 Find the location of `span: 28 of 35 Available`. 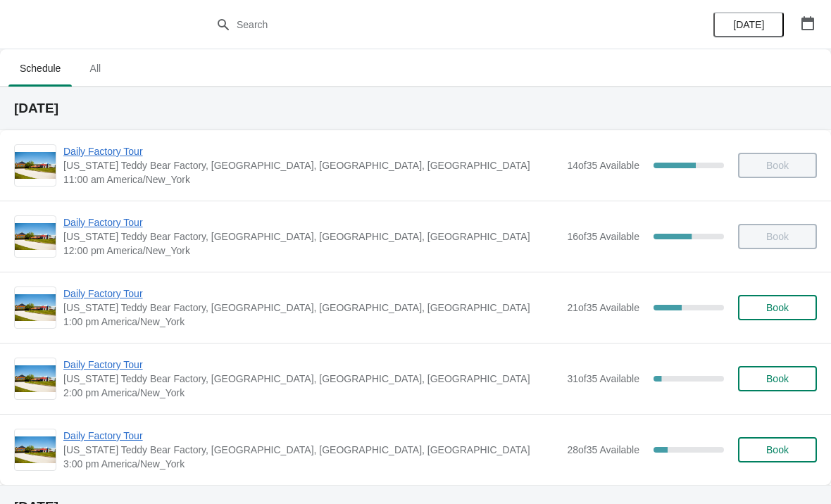

span: 28 of 35 Available is located at coordinates (602, 450).